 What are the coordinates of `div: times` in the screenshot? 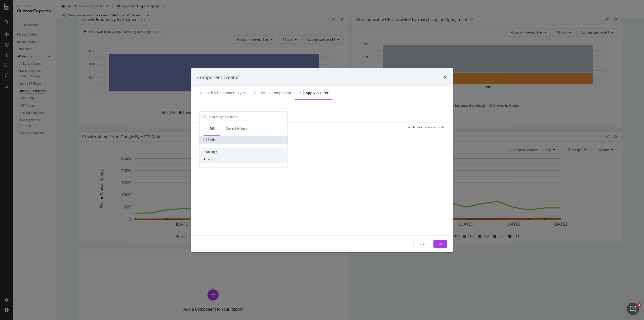 It's located at (445, 77).